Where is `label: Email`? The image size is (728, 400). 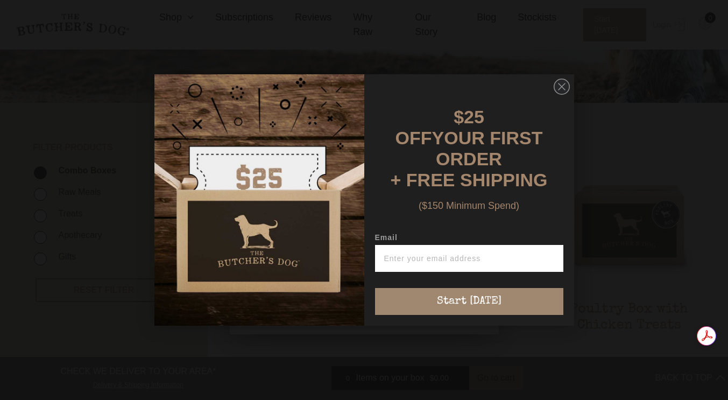 label: Email is located at coordinates (469, 239).